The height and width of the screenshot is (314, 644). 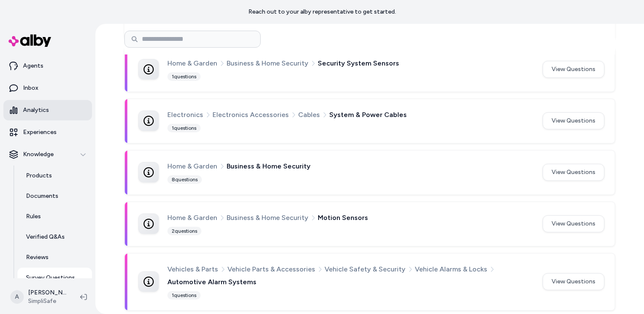 I want to click on p: Experiences, so click(x=39, y=132).